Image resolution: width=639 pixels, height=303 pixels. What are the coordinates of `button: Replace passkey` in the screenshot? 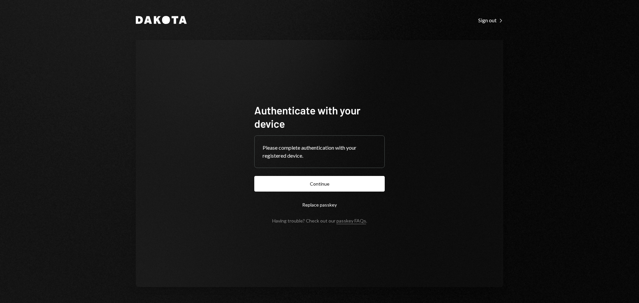 It's located at (320, 205).